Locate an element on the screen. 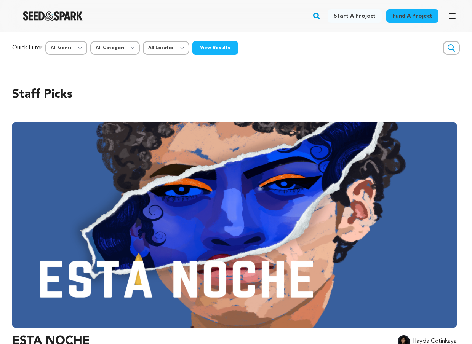 The image size is (472, 344). img: ESTA NOCHE image is located at coordinates (234, 225).